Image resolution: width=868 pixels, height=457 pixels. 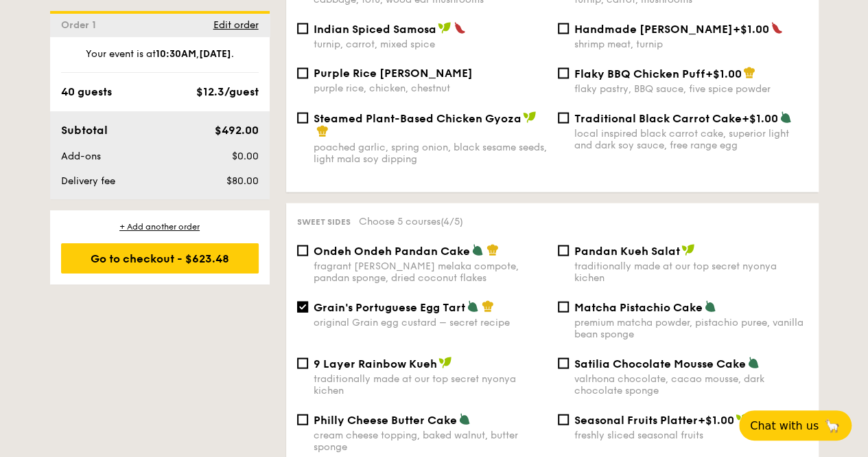 What do you see at coordinates (87, 92) in the screenshot?
I see `div: 40 guests` at bounding box center [87, 92].